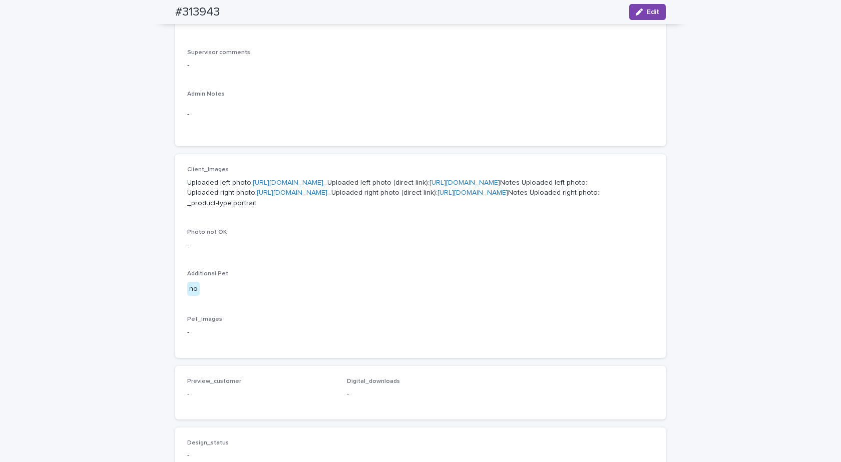 The height and width of the screenshot is (462, 841). What do you see at coordinates (219, 53) in the screenshot?
I see `span: Supervisor comments` at bounding box center [219, 53].